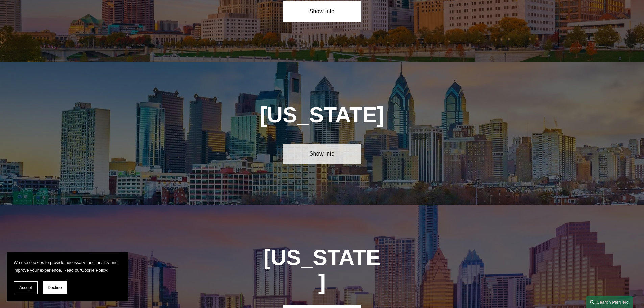  I want to click on section: Cookie banner, so click(68, 276).